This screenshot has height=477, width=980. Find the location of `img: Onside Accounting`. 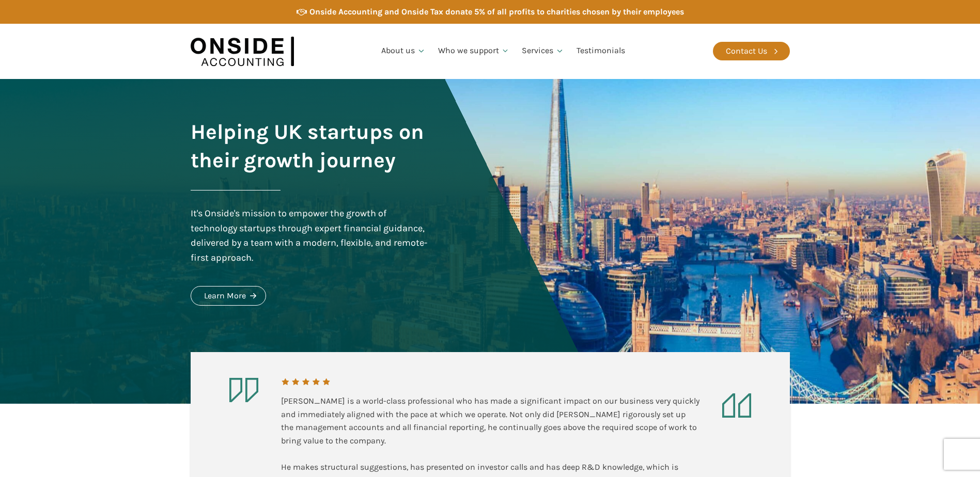

img: Onside Accounting is located at coordinates (242, 51).